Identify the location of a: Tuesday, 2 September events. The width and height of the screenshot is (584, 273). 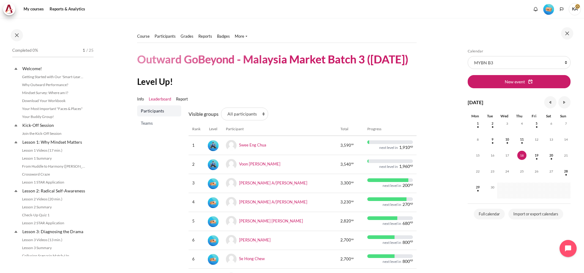
(493, 123).